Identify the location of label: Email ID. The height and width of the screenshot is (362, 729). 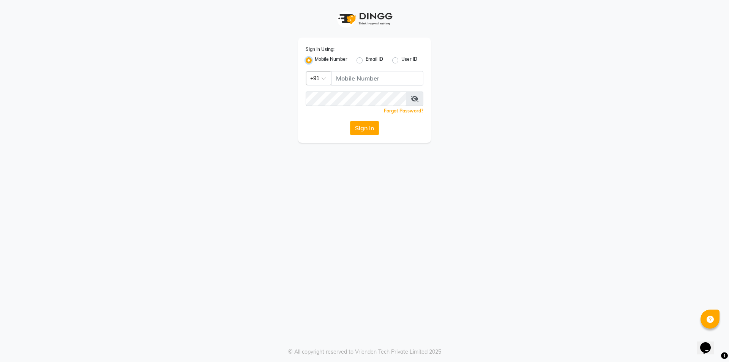
(374, 60).